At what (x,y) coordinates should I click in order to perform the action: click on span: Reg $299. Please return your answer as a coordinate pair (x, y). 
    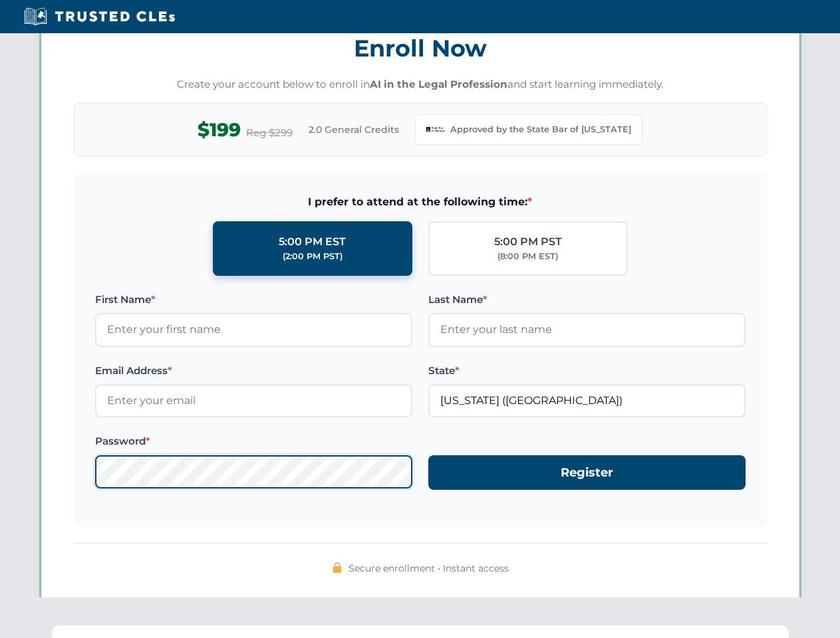
    Looking at the image, I should click on (269, 132).